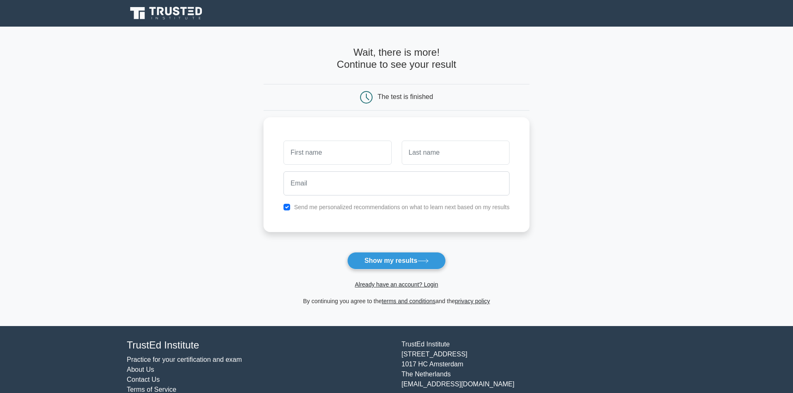  Describe the element at coordinates (337, 153) in the screenshot. I see `input: First name` at that location.